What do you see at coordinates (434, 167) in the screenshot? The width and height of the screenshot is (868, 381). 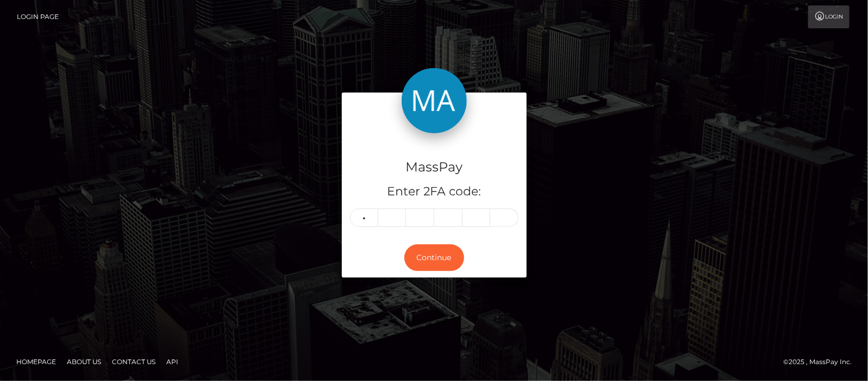 I see `h4: MassPay` at bounding box center [434, 167].